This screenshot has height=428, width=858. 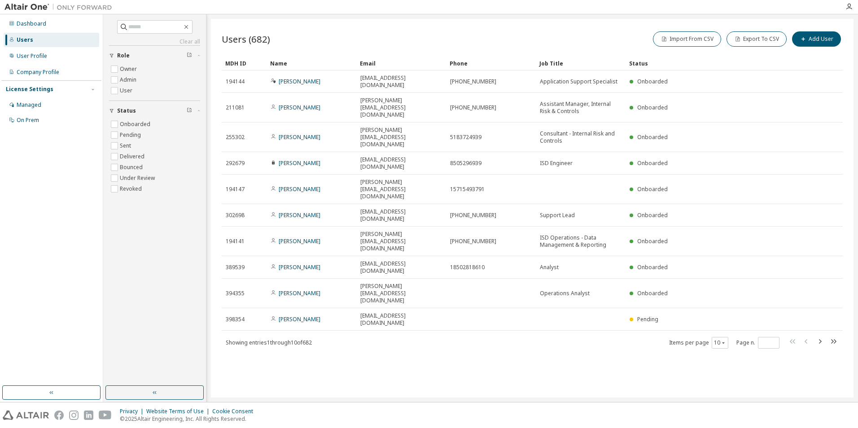 What do you see at coordinates (235, 268) in the screenshot?
I see `span: 389539` at bounding box center [235, 268].